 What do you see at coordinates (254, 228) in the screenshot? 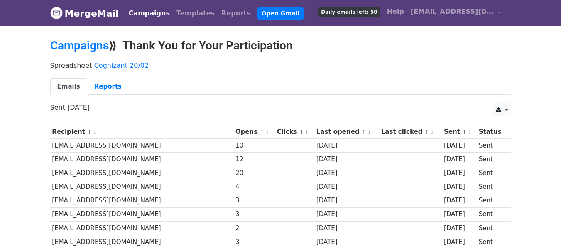
I see `div: 2` at bounding box center [254, 228].